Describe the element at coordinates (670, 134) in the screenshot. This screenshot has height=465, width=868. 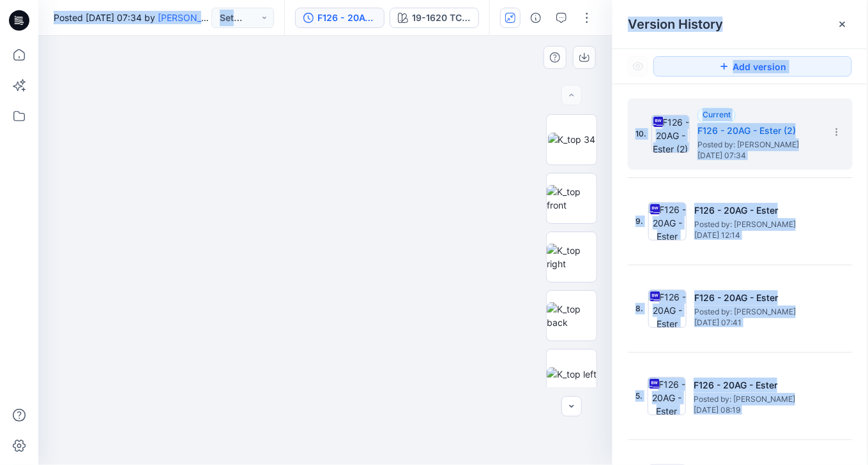
I see `img: F126 - 20AG - Ester (2)` at that location.